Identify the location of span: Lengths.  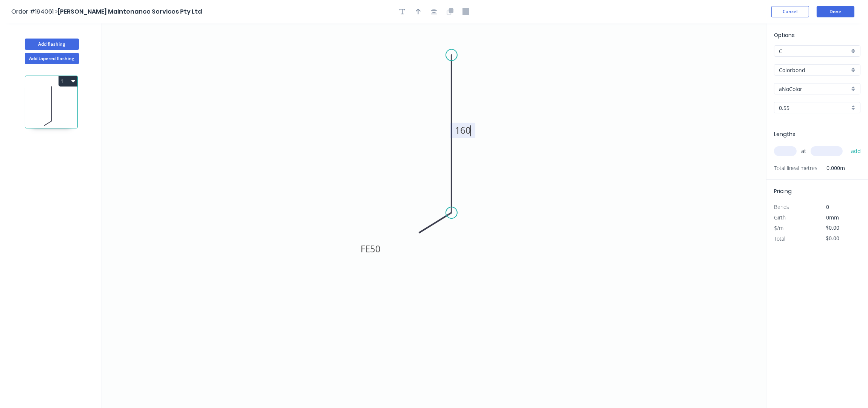
(785, 134).